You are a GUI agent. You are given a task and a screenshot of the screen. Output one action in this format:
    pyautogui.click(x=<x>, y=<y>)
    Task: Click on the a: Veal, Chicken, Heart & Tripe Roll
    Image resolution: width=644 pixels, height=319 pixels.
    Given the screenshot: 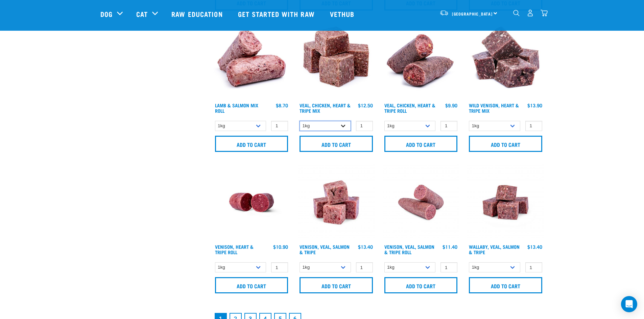 What is the action you would take?
    pyautogui.click(x=410, y=108)
    